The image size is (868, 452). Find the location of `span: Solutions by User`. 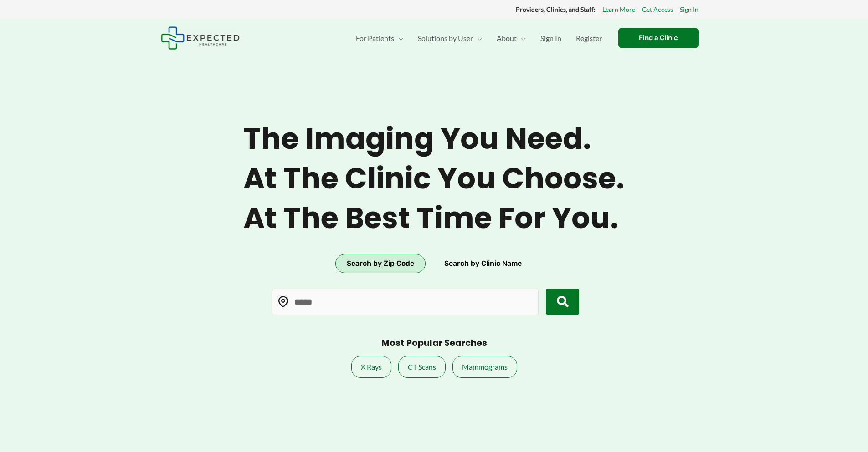

span: Solutions by User is located at coordinates (445, 38).